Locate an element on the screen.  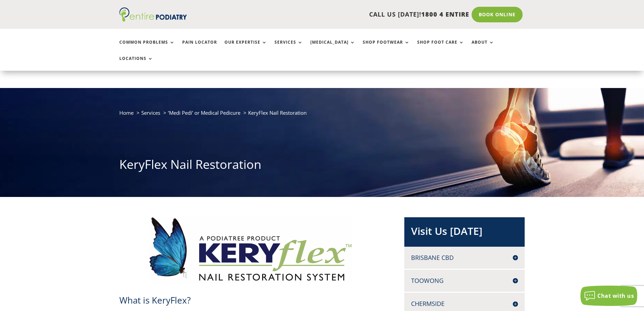
a: Our Expertise is located at coordinates (246, 47).